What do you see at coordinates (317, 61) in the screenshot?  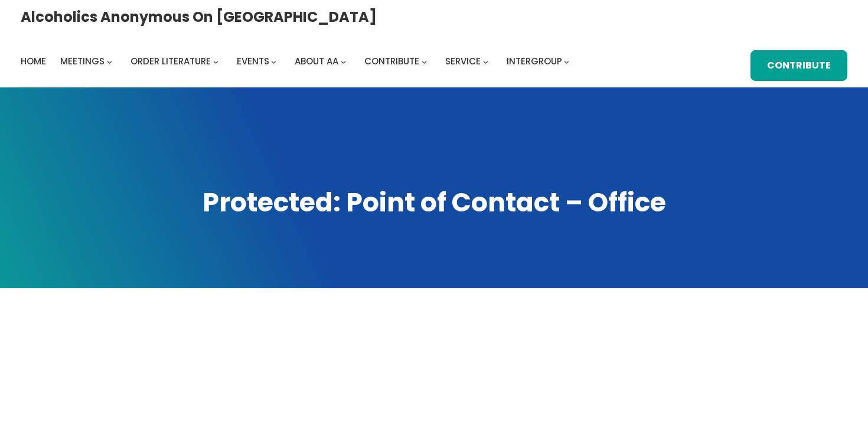 I see `span: About AA` at bounding box center [317, 61].